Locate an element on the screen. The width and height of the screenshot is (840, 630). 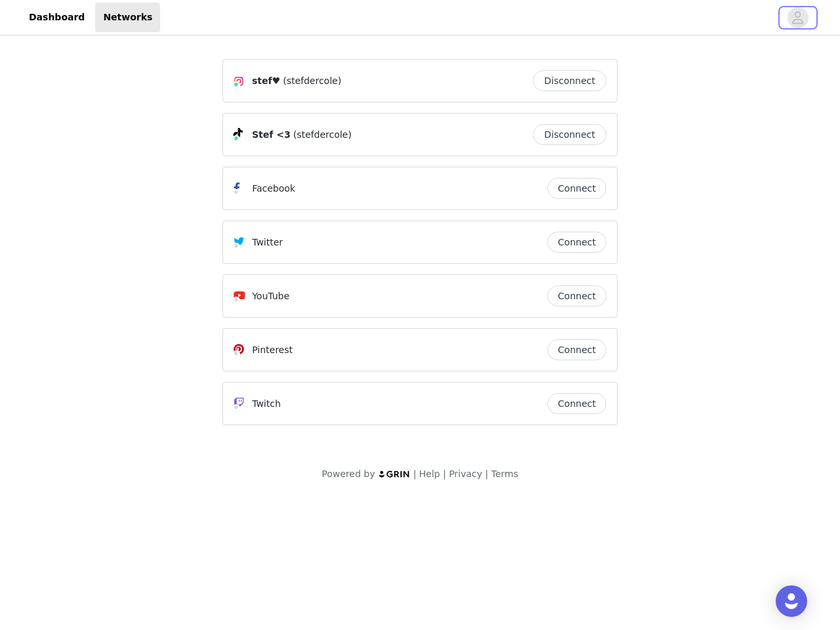
span: stef♥ is located at coordinates (266, 81).